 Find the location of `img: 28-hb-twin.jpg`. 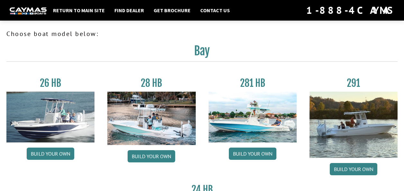

img: 28-hb-twin.jpg is located at coordinates (252, 117).